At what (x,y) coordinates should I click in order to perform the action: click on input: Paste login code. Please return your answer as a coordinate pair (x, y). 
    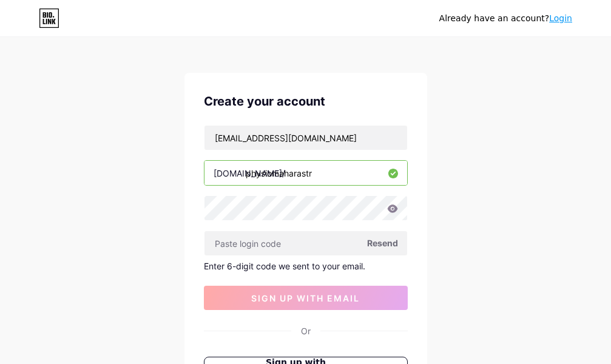
    Looking at the image, I should click on (306, 243).